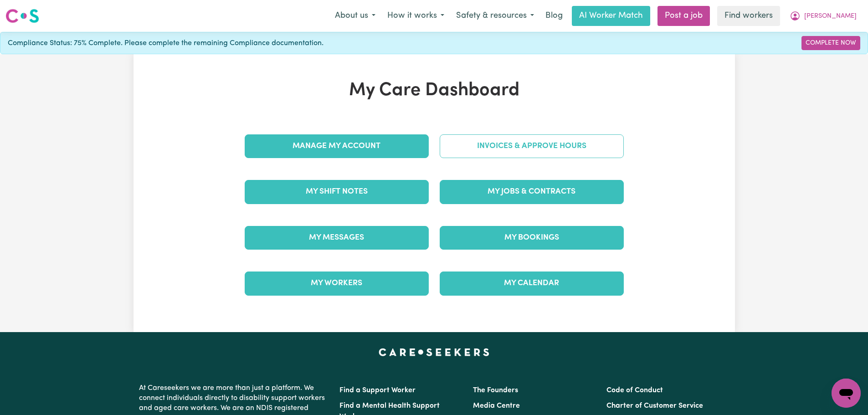 This screenshot has height=415, width=868. Describe the element at coordinates (611, 16) in the screenshot. I see `a: AI Worker Match` at that location.